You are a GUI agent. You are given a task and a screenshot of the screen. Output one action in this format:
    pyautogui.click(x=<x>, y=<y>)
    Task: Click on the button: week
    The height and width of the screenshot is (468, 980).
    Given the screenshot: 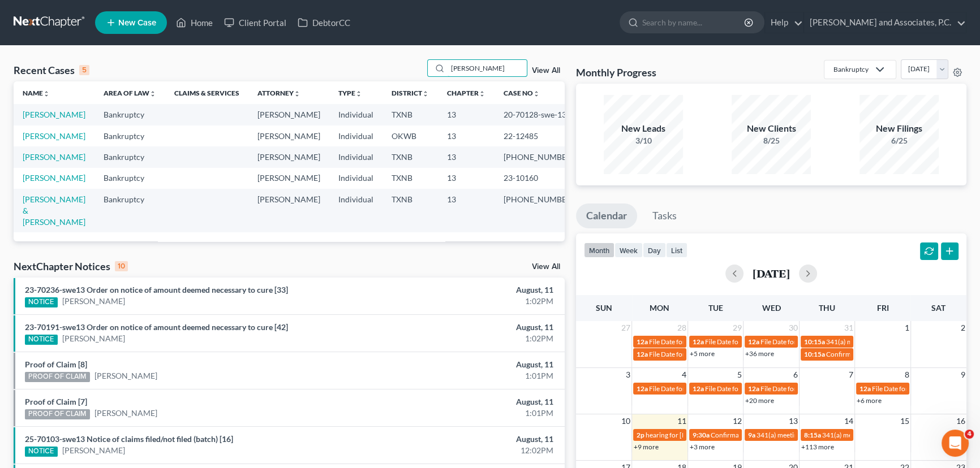 What is the action you would take?
    pyautogui.click(x=629, y=250)
    